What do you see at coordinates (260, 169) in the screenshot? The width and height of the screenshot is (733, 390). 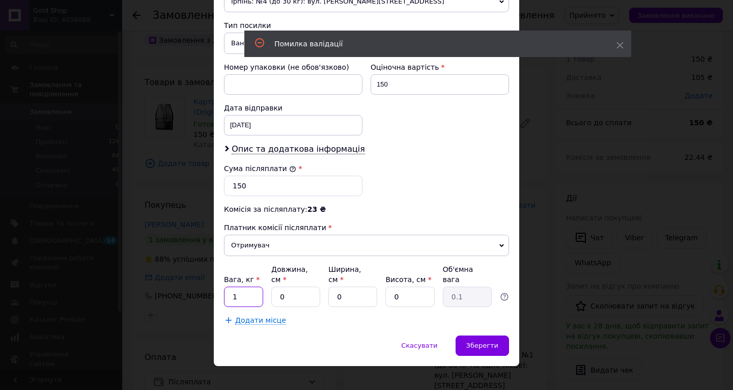 I see `label: Сума післяплати` at bounding box center [260, 169].